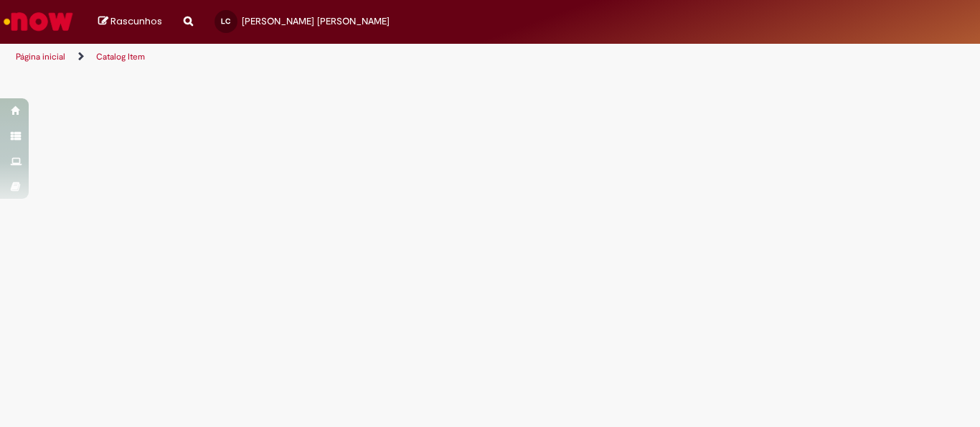 The height and width of the screenshot is (427, 980). What do you see at coordinates (326, 56) in the screenshot?
I see `ul: Trilhas de página` at bounding box center [326, 56].